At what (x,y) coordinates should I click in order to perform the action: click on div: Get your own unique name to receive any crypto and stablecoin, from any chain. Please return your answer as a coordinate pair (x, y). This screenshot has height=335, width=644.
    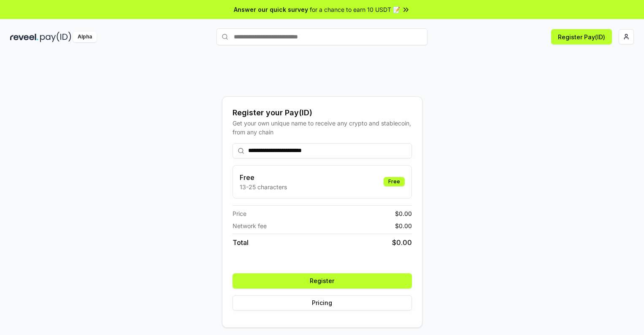
    Looking at the image, I should click on (322, 128).